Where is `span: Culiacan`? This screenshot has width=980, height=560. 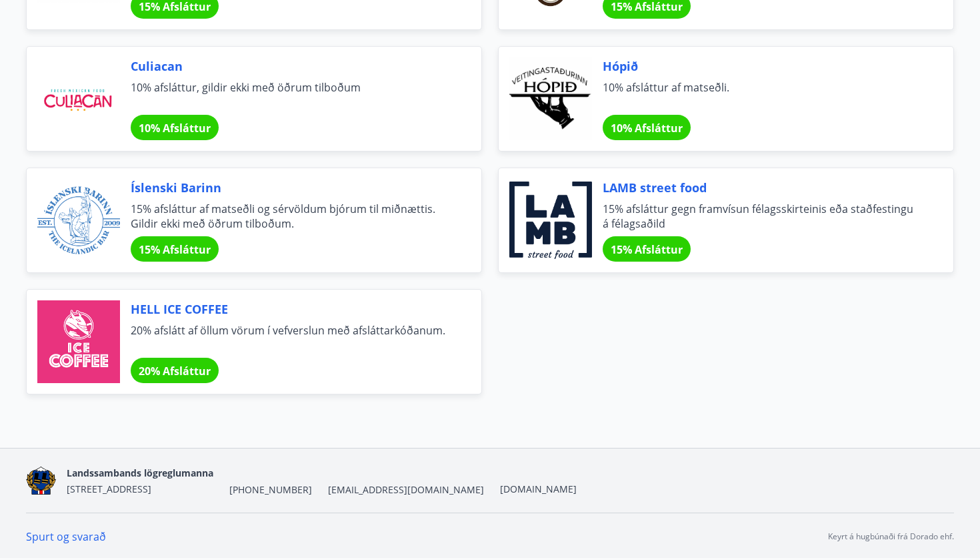
span: Culiacan is located at coordinates (290, 66).